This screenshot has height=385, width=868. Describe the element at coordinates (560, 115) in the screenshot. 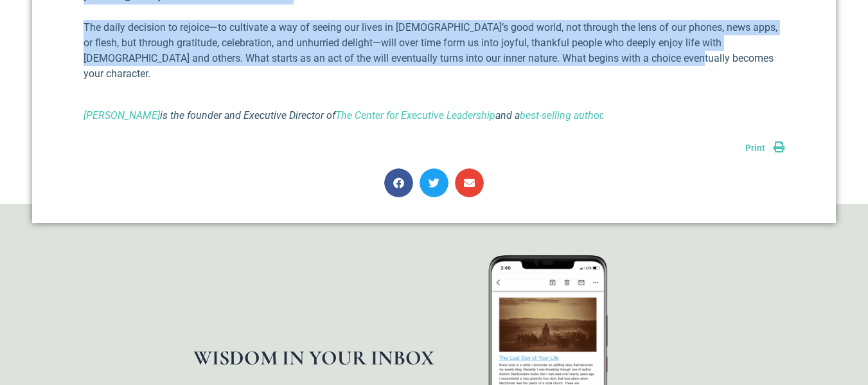

I see `a: best-selling author` at that location.